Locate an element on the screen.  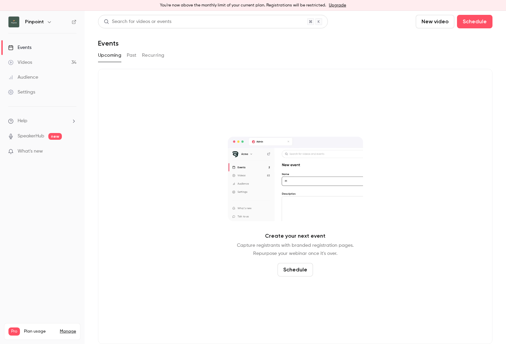
h6: Pinpoint is located at coordinates (34, 22).